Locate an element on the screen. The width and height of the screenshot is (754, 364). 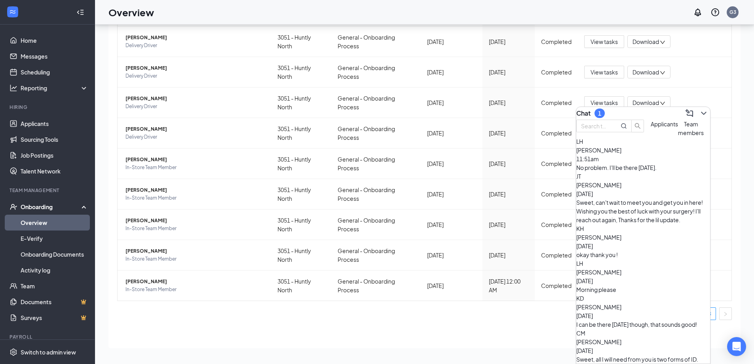
div: KH is located at coordinates (643, 228).